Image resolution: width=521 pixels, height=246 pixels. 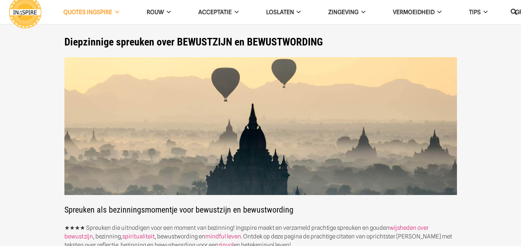 I want to click on span: VERMOEIDHEID, so click(x=414, y=12).